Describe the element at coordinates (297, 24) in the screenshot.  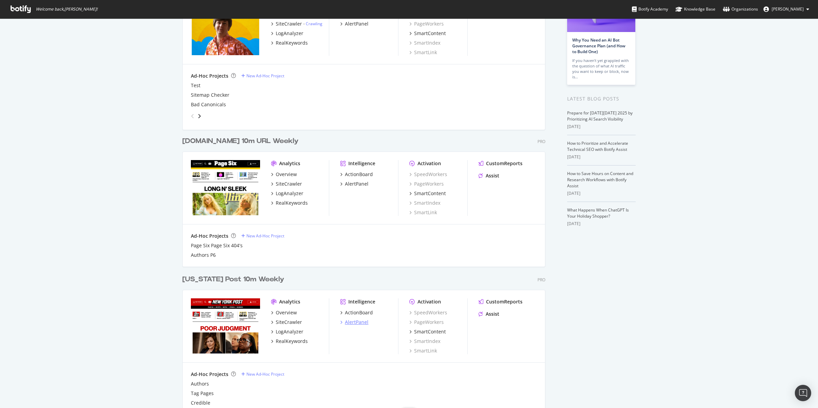
I see `a: SiteCrawler- Crawling` at that location.